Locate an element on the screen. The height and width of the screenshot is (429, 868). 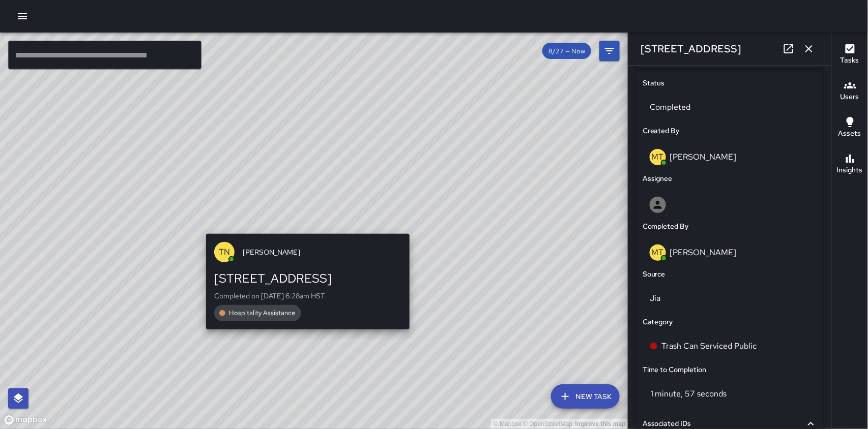
h6: Source is located at coordinates (654, 274).